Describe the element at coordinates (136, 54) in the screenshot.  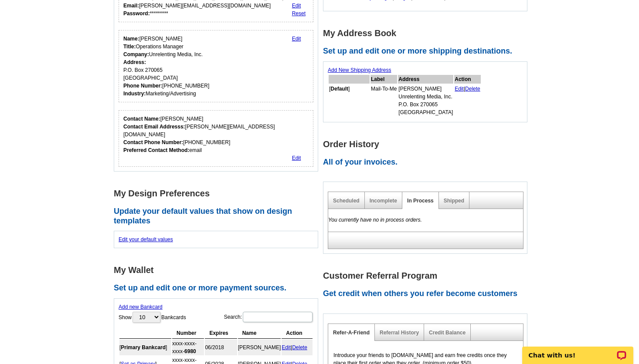
I see `strong: Company:` at that location.